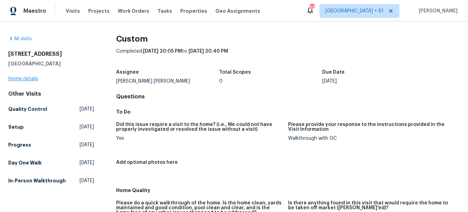  What do you see at coordinates (199, 139) in the screenshot?
I see `div: Yes` at bounding box center [199, 139].